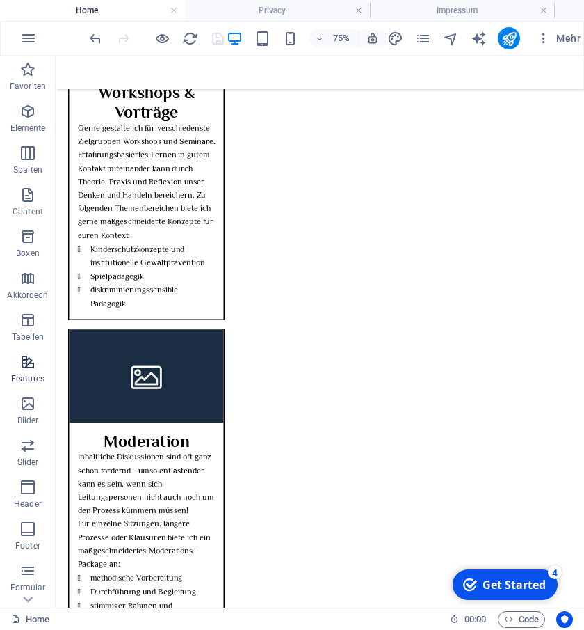 Image resolution: width=584 pixels, height=630 pixels. Describe the element at coordinates (28, 462) in the screenshot. I see `p: Slider` at that location.